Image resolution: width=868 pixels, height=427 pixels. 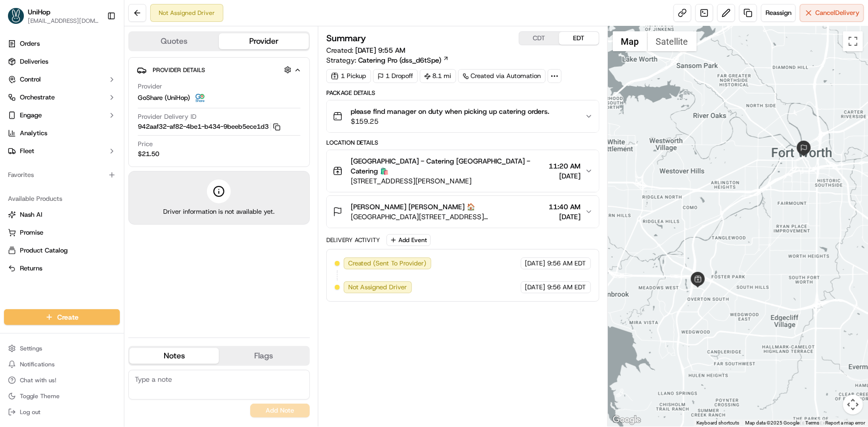 I want to click on button: Keyboard shortcuts, so click(x=718, y=422).